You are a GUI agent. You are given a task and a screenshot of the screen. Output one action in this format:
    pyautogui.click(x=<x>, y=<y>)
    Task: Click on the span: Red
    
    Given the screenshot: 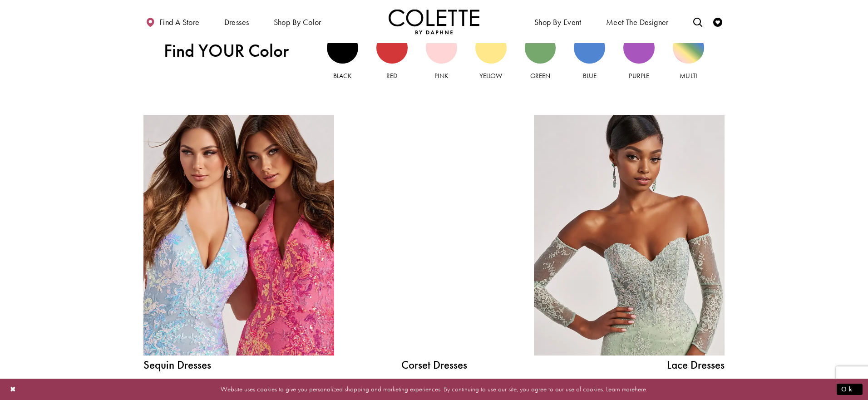 What is the action you would take?
    pyautogui.click(x=392, y=76)
    